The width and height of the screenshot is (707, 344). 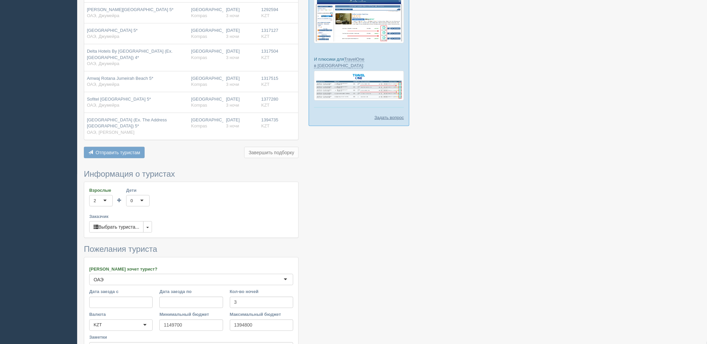 I want to click on div: 2, so click(x=95, y=201).